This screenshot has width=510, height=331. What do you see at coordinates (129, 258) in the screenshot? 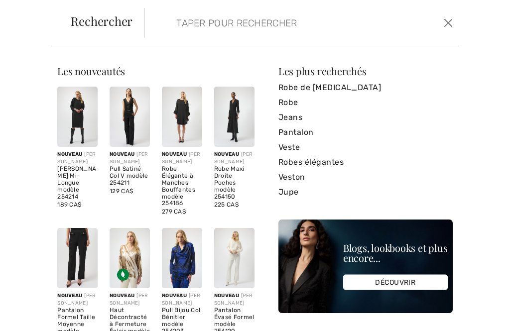
I see `a: Haut Décontracté à Fermeture Éclair modèle 254193. Beige/off` at bounding box center [129, 258].